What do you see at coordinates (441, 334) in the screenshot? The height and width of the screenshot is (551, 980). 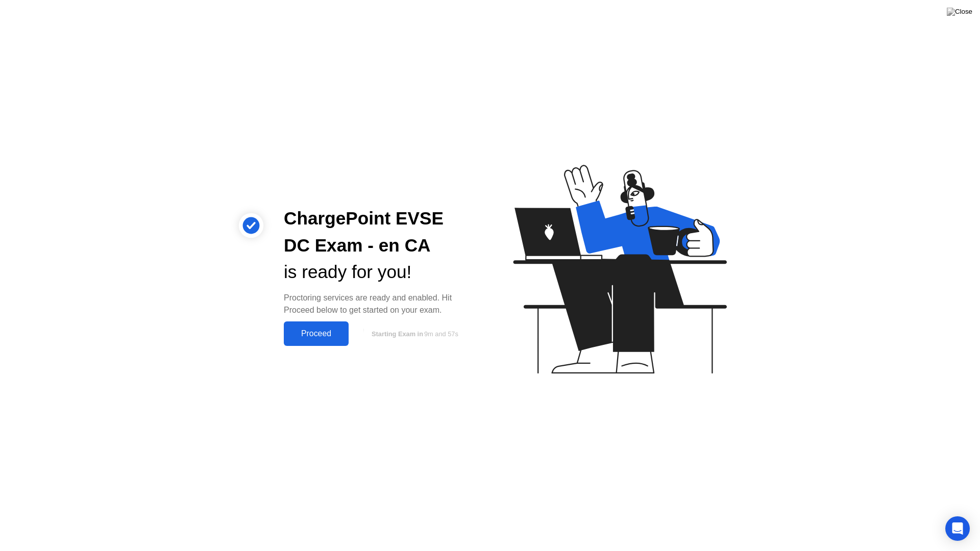 I see `span: 9m and 57s` at bounding box center [441, 334].